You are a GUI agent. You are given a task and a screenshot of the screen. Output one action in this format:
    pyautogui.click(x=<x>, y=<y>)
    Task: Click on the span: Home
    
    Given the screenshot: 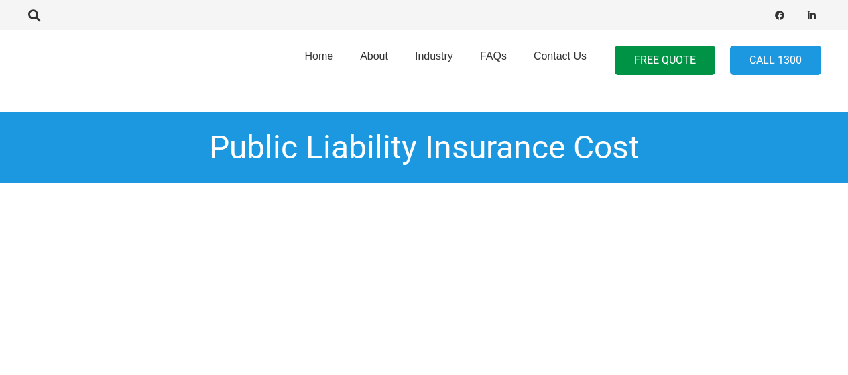 What is the action you would take?
    pyautogui.click(x=318, y=56)
    